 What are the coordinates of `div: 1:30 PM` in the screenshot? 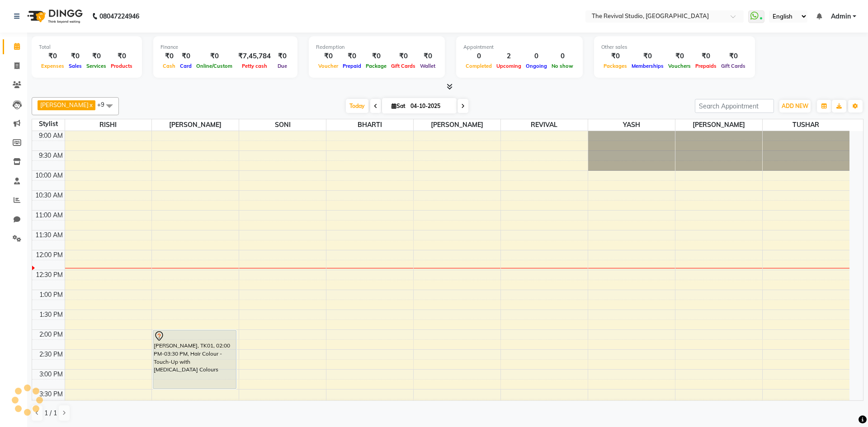 It's located at (51, 315).